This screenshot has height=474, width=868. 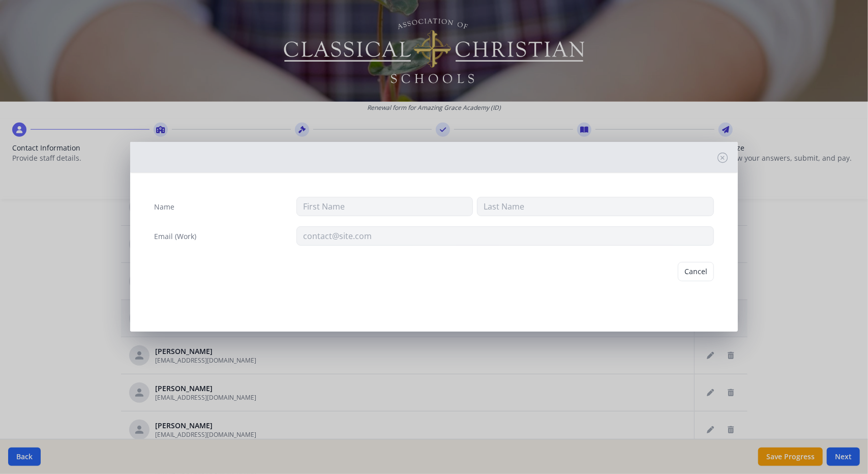 I want to click on label: Name, so click(x=164, y=207).